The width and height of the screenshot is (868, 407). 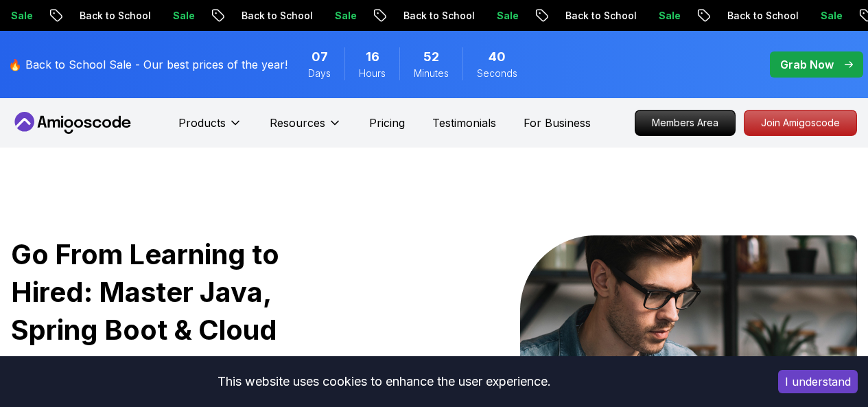 I want to click on span: 40 Seconds, so click(x=496, y=57).